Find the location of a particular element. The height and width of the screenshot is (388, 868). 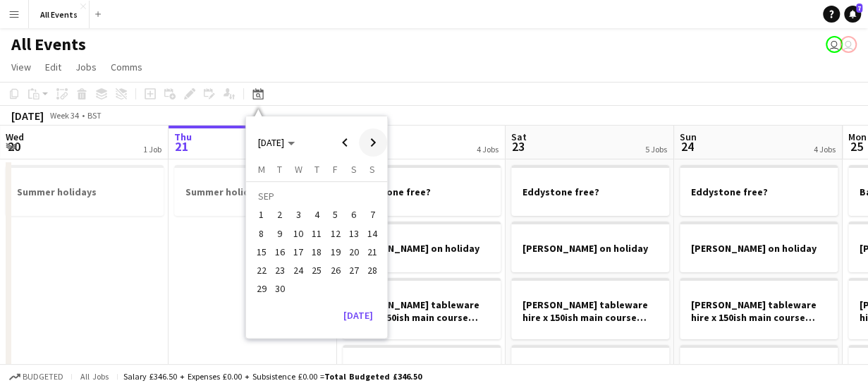

span: 1 is located at coordinates (262, 215).